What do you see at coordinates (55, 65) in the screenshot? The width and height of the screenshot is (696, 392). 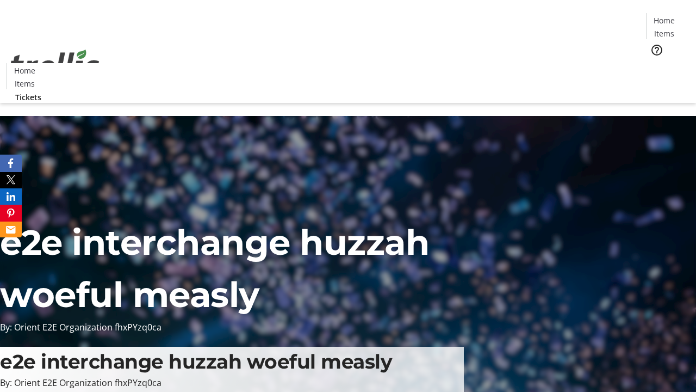 I see `img: Orient E2E Organization fhxPYzq0ca's Logo` at bounding box center [55, 65].